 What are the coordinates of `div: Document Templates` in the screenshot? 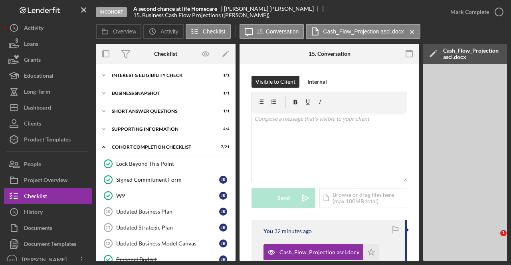 It's located at (50, 245).